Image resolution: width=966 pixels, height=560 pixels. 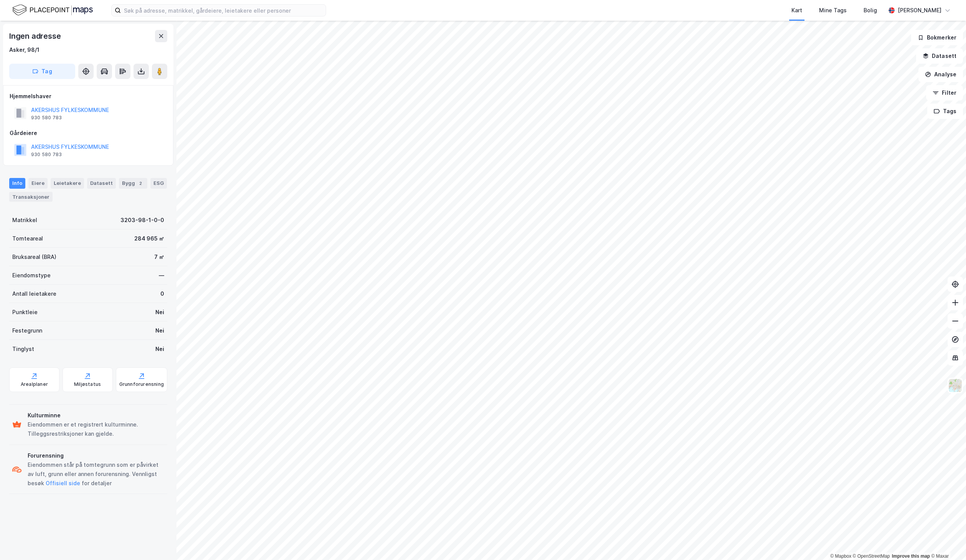 What do you see at coordinates (797, 10) in the screenshot?
I see `div: Kart` at bounding box center [797, 10].